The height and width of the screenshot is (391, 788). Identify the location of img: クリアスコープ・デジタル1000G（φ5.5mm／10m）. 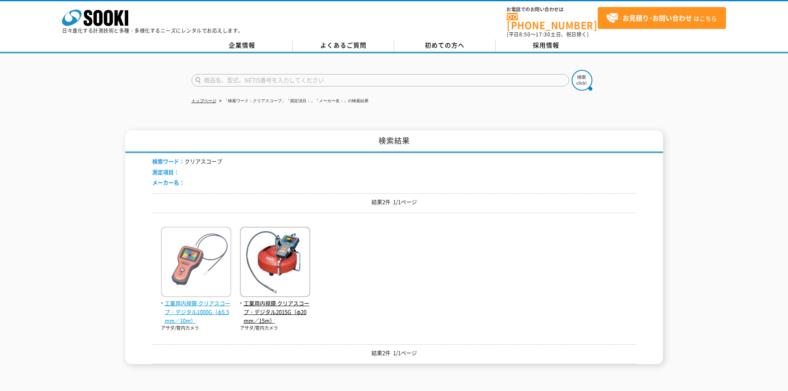
(196, 263).